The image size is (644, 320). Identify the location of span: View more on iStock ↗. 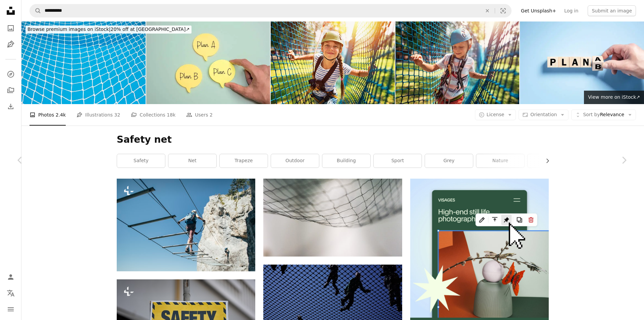
(614, 97).